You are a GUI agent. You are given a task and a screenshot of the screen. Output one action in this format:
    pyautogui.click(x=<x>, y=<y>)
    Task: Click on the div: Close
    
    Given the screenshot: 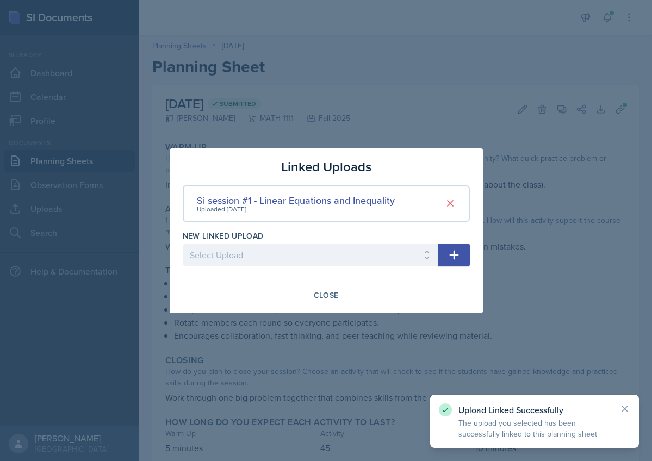 What is the action you would take?
    pyautogui.click(x=326, y=295)
    